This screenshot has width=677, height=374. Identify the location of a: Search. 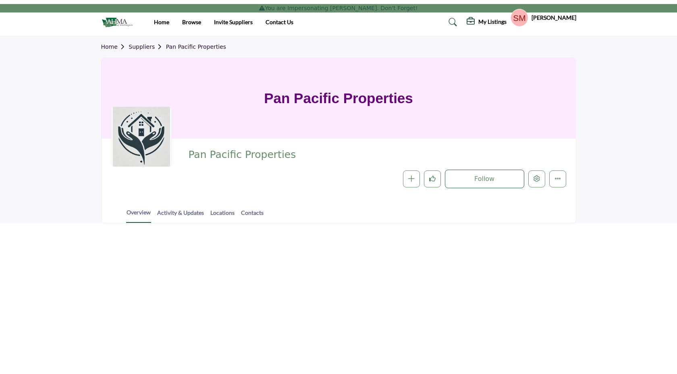
(451, 22).